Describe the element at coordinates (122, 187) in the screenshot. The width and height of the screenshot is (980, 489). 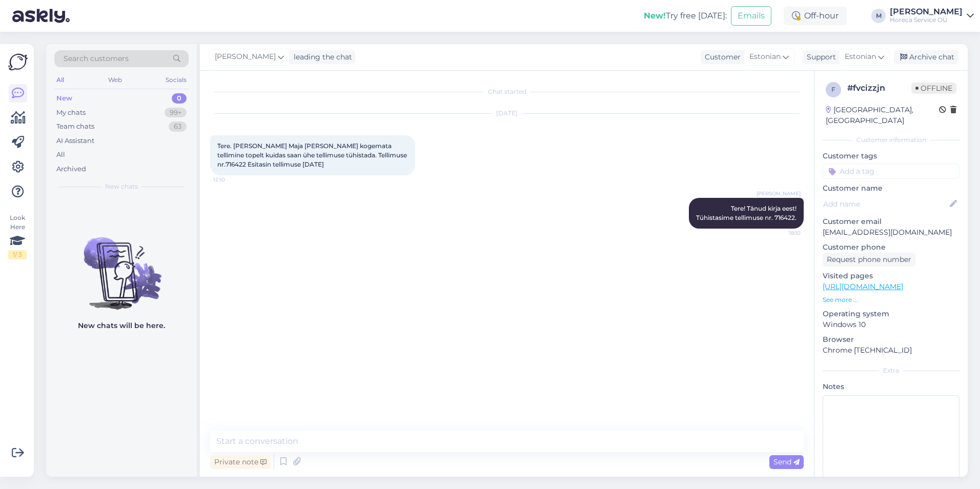
I see `span: New chats` at that location.